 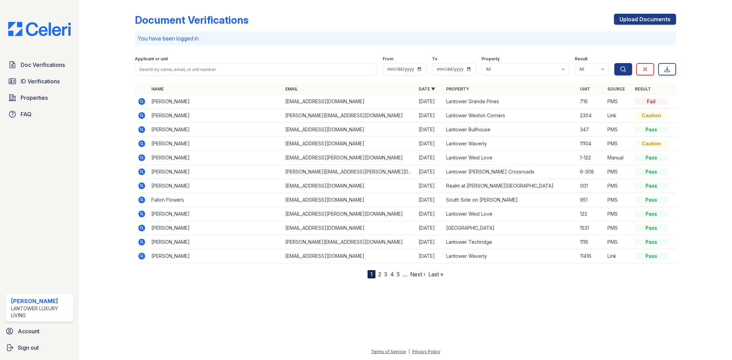 I want to click on a: Source, so click(x=616, y=89).